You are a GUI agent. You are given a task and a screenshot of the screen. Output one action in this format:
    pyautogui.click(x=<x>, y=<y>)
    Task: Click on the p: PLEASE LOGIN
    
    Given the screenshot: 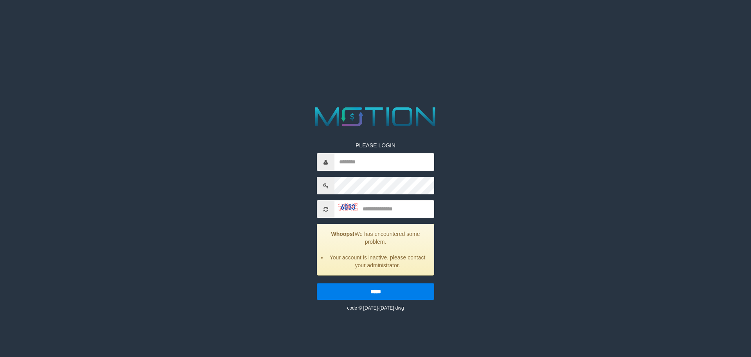 What is the action you would take?
    pyautogui.click(x=376, y=145)
    